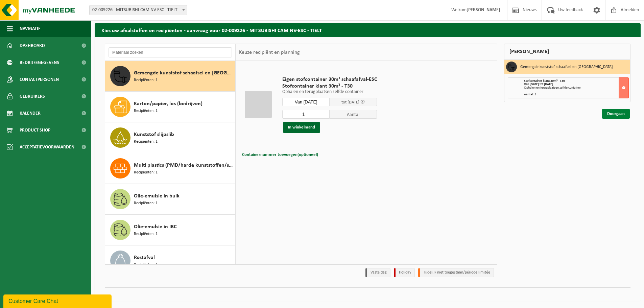 This screenshot has height=308, width=644. Describe the element at coordinates (170, 138) in the screenshot. I see `button: Kunststof slijpslib Recipiënten: 1` at that location.